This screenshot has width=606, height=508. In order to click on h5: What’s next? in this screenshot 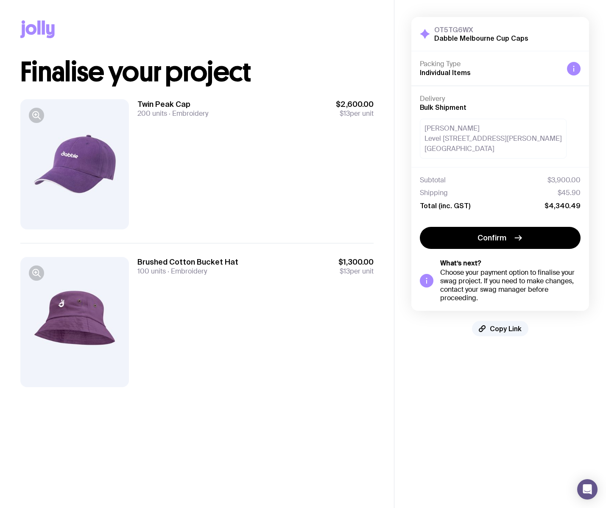, I will do `click(510, 263)`.